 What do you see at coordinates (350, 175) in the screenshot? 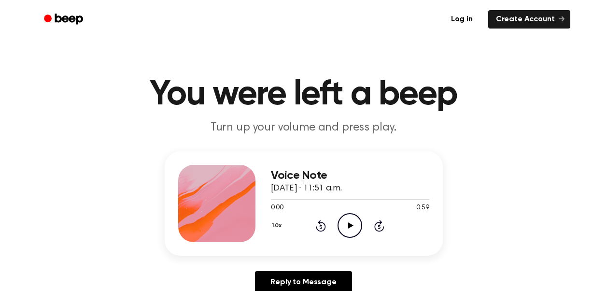
I see `h3: Voice Note` at bounding box center [350, 175].